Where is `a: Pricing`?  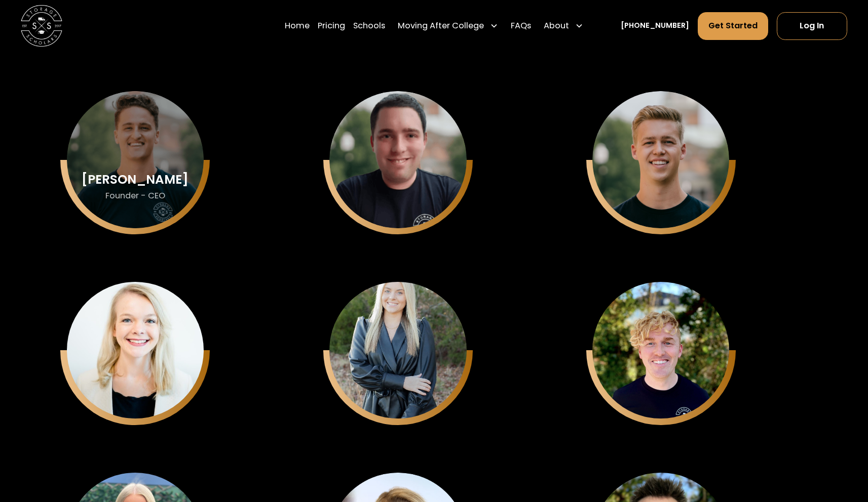 a: Pricing is located at coordinates (331, 26).